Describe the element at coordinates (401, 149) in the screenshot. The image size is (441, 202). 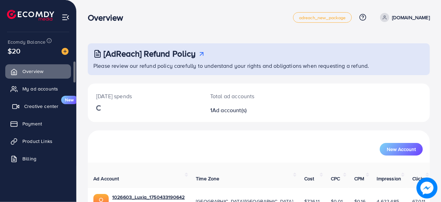
I see `span: New Account` at that location.